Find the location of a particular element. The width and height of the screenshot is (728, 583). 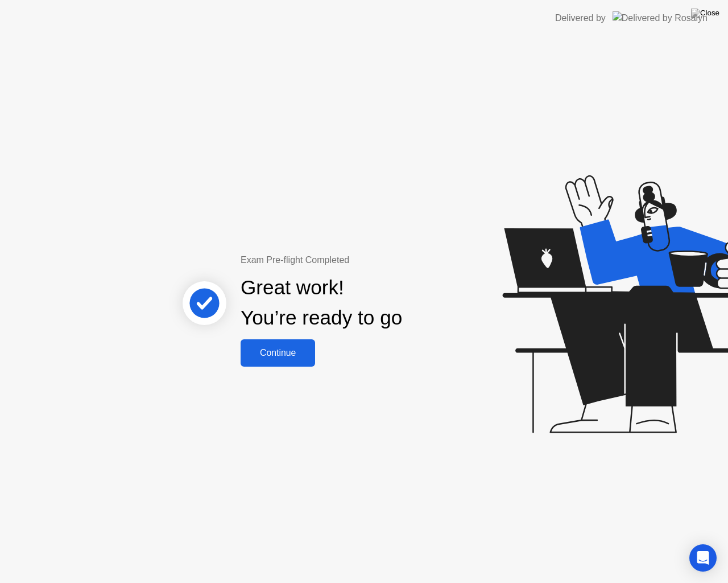

div: Exam Pre-flight Completed is located at coordinates (358, 260).